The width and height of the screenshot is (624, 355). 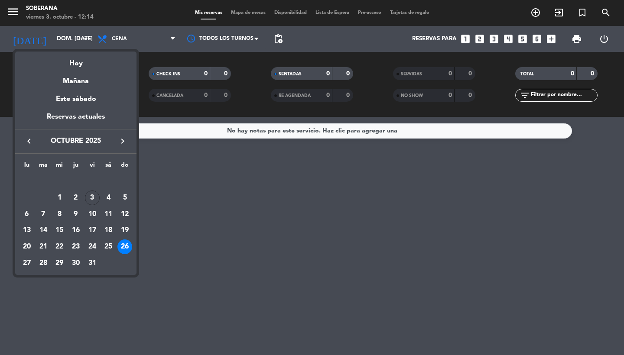 What do you see at coordinates (76, 214) in the screenshot?
I see `div: 9` at bounding box center [76, 214].